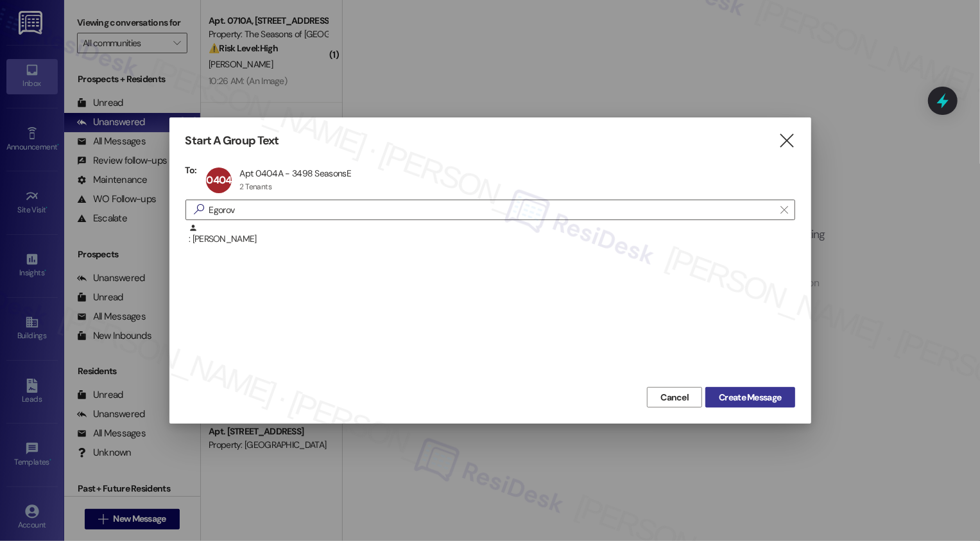 The image size is (980, 541). What do you see at coordinates (492, 210) in the screenshot?
I see `input: Search for any contact or apartment` at bounding box center [492, 210].